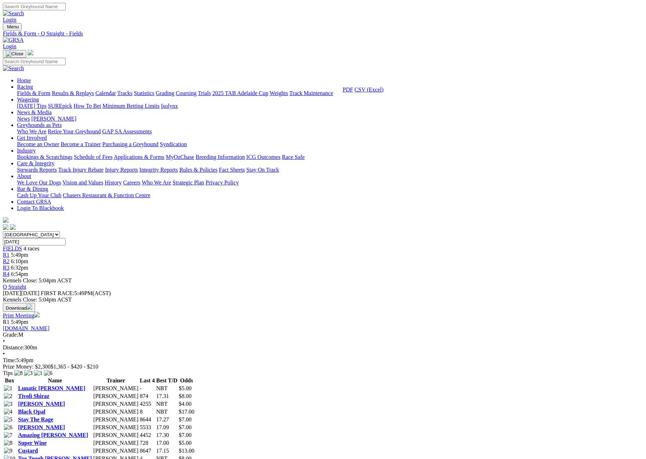 This screenshot has width=646, height=459. Describe the element at coordinates (38, 373) in the screenshot. I see `img: 1` at that location.